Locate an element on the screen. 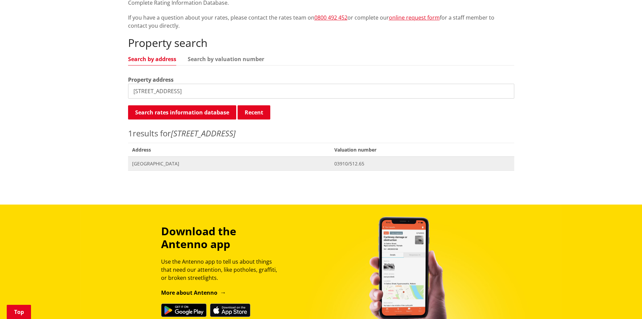 This screenshot has height=319, width=642. a: online request form is located at coordinates (414, 18).